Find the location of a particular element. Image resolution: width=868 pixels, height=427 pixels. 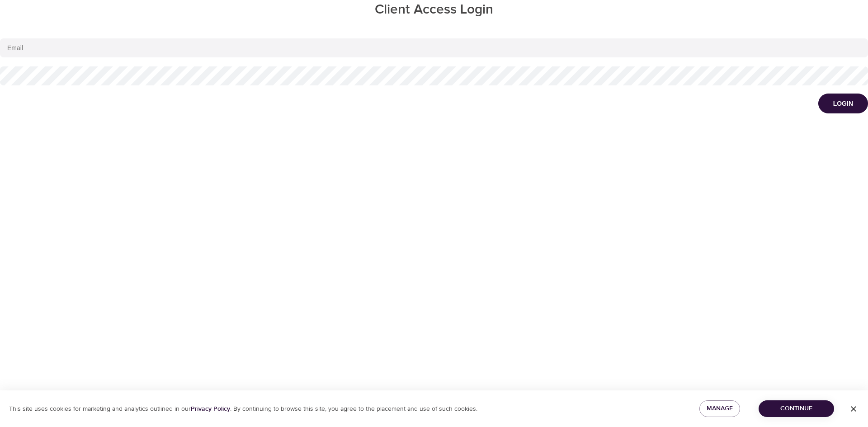

button: Continue is located at coordinates (796, 409).